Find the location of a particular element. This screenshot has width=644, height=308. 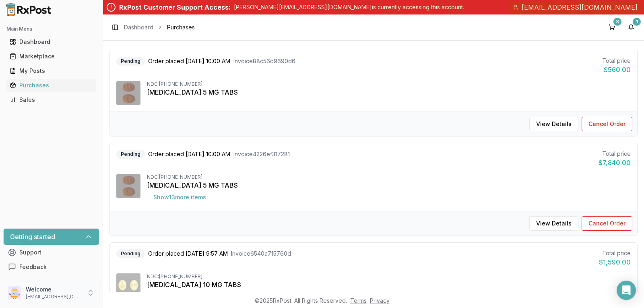

div: RxPost Customer Support Access: is located at coordinates (174, 7).